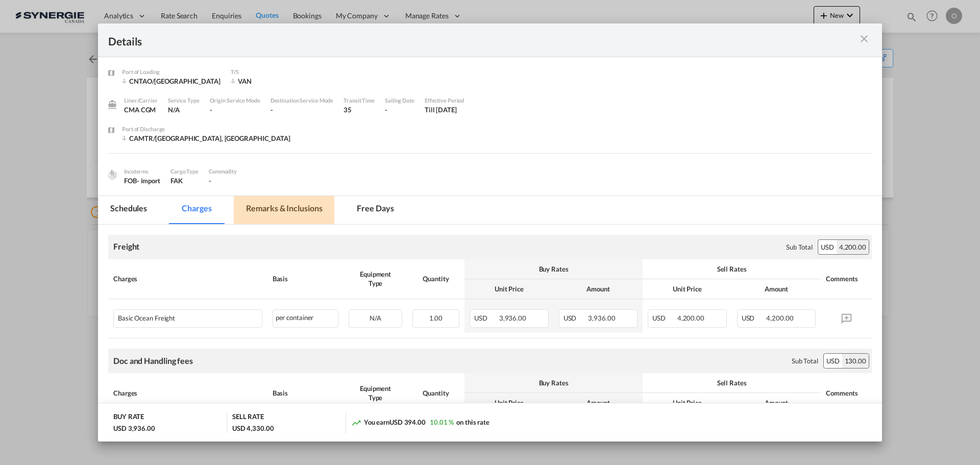  Describe the element at coordinates (141, 100) in the screenshot. I see `div: Liner/Carrier` at that location.